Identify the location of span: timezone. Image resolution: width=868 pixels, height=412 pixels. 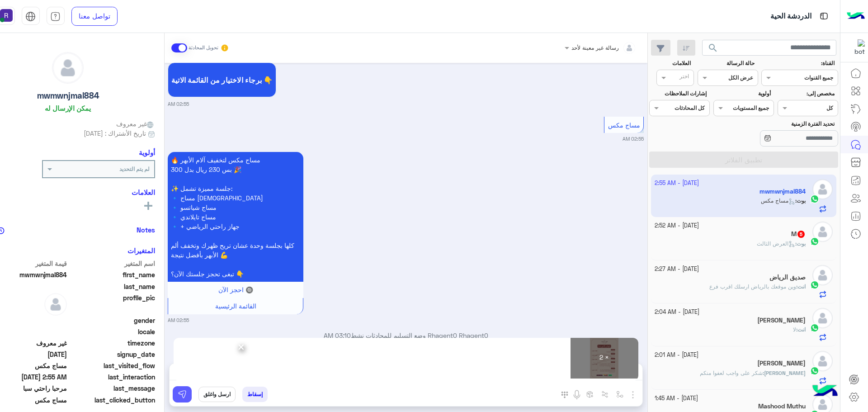
(112, 342).